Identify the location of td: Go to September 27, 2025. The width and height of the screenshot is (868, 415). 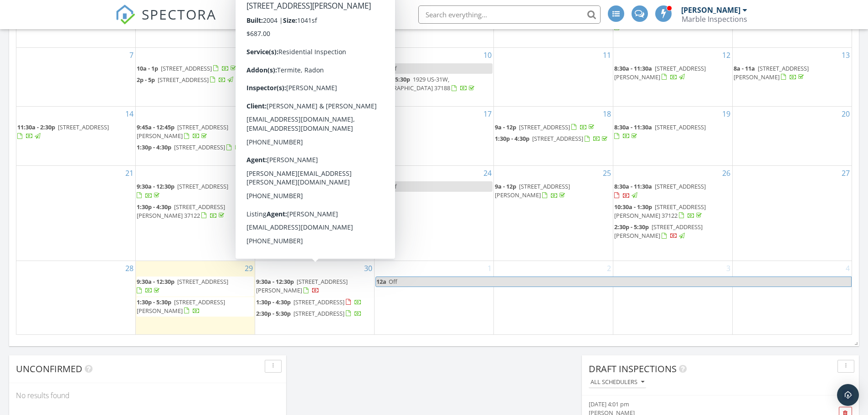
(792, 213).